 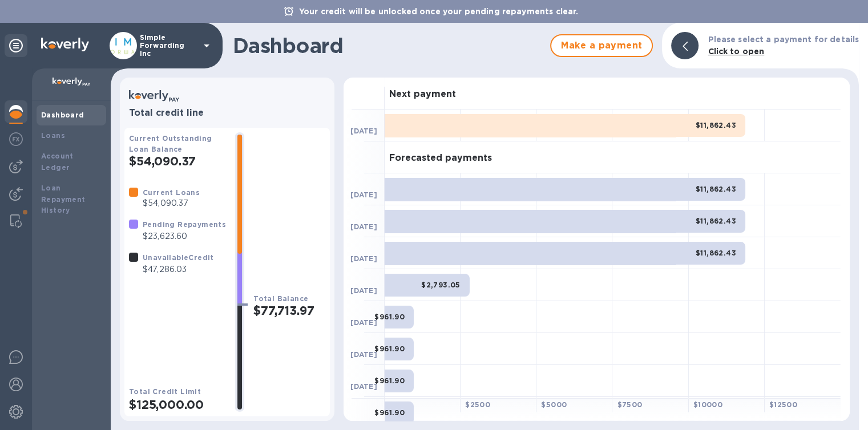 What do you see at coordinates (289, 310) in the screenshot?
I see `h2: $77,713.97` at bounding box center [289, 310].